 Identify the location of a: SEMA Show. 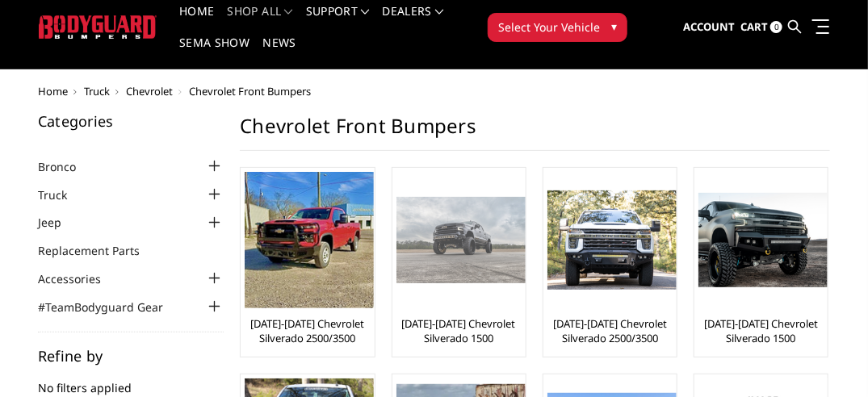
(214, 52).